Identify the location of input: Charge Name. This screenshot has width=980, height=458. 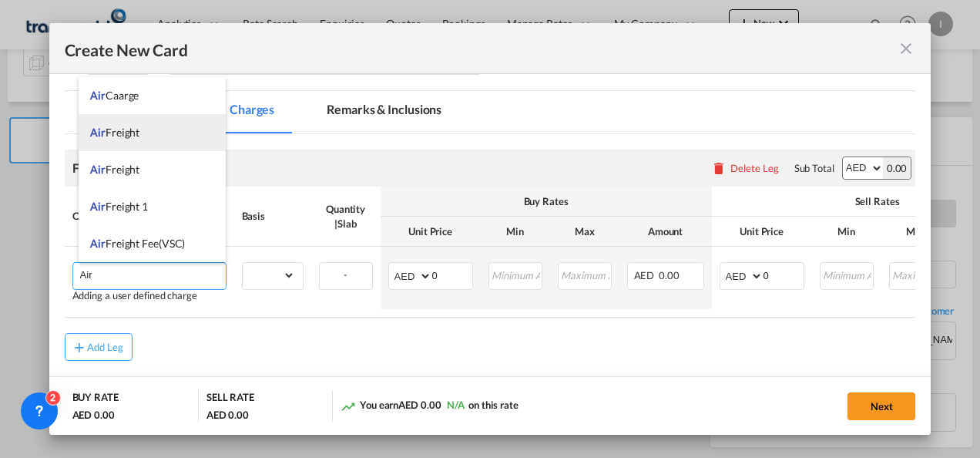
(153, 274).